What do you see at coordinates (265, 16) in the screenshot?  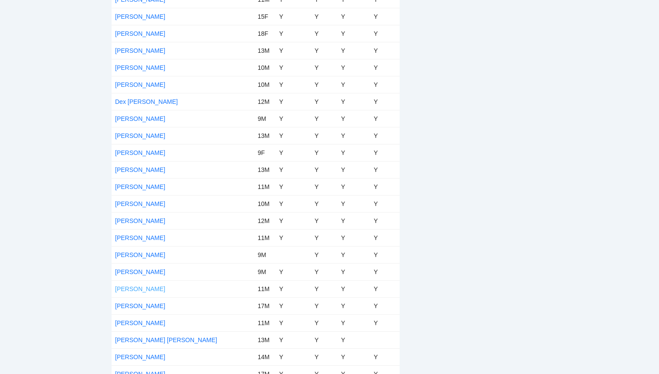 I see `td: 15F` at bounding box center [265, 16].